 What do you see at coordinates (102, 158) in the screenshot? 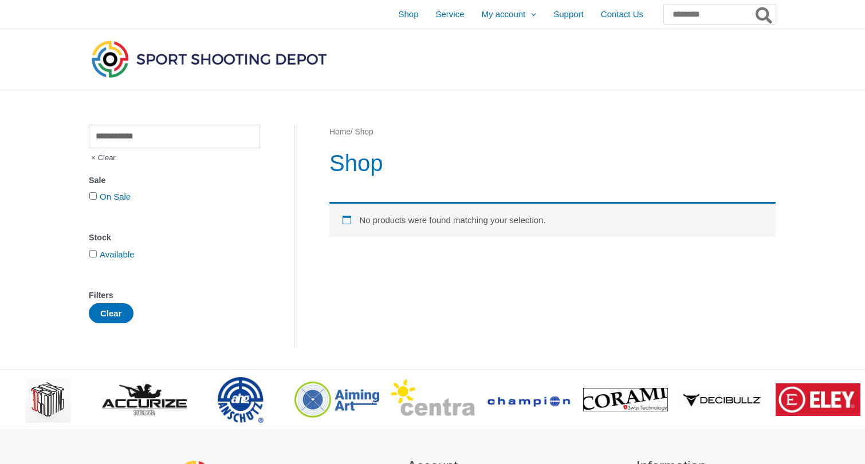
I see `span: Clear` at bounding box center [102, 158].